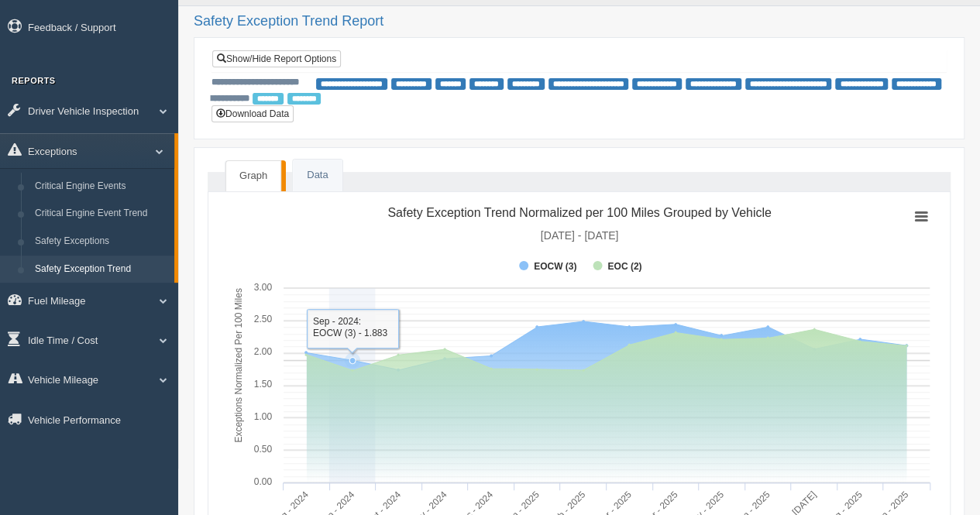 This screenshot has width=980, height=515. Describe the element at coordinates (253, 176) in the screenshot. I see `a: Graph` at that location.